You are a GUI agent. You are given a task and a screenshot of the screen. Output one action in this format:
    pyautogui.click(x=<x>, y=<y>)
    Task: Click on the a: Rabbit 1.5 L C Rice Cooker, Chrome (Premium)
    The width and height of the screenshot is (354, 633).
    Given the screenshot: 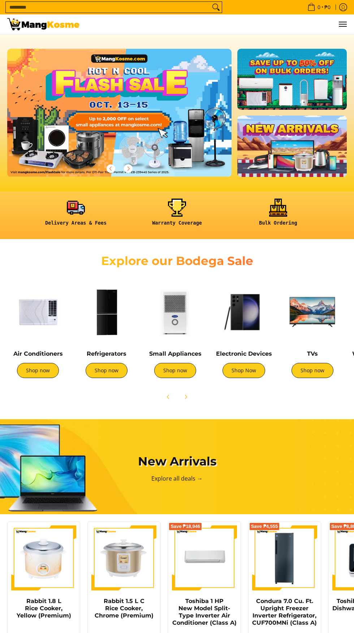 What is the action you would take?
    pyautogui.click(x=124, y=608)
    